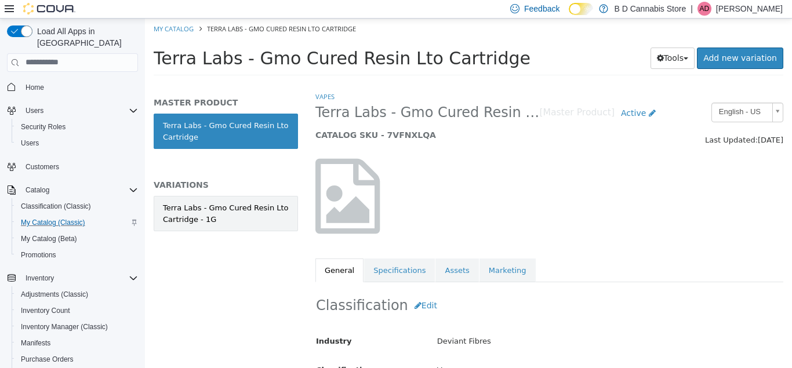 This screenshot has width=792, height=368. I want to click on input: Dark Mode, so click(581, 9).